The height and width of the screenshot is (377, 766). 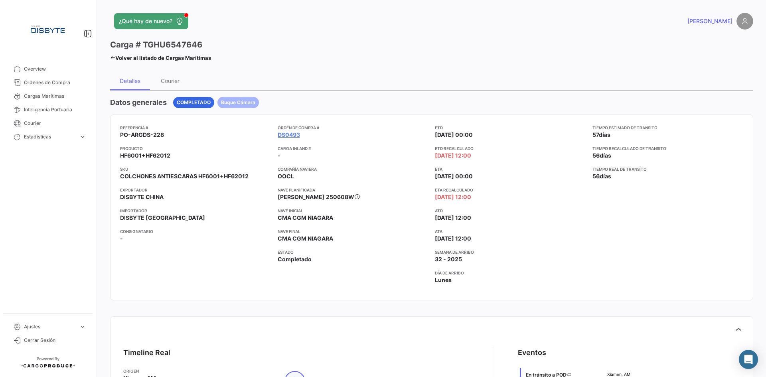 I want to click on h3: Carga # TGHU6547646, so click(x=156, y=45).